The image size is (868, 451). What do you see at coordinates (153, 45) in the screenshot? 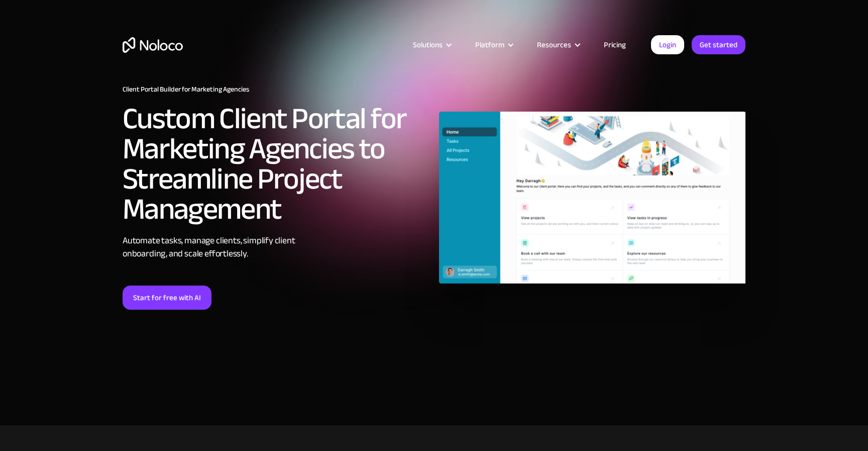
I see `a: home` at bounding box center [153, 45].